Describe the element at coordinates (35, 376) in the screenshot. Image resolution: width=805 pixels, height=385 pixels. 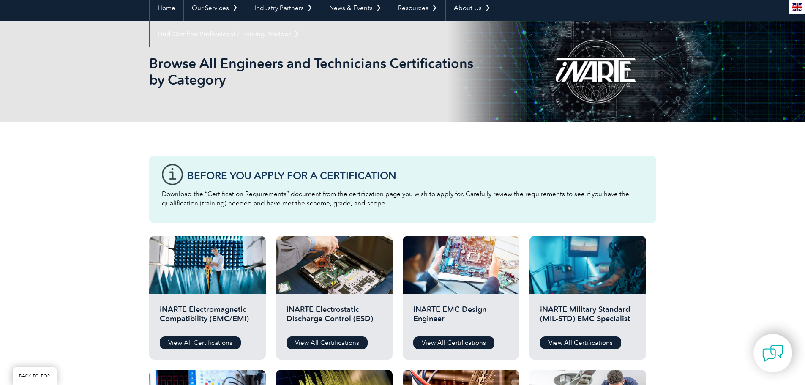
I see `a: BACK TO TOP` at that location.